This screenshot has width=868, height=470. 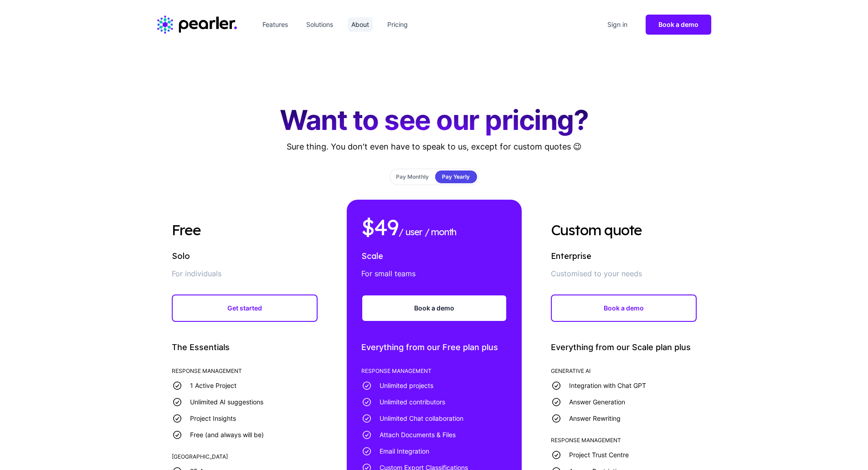 What do you see at coordinates (245, 256) in the screenshot?
I see `h3: Solo` at bounding box center [245, 256].